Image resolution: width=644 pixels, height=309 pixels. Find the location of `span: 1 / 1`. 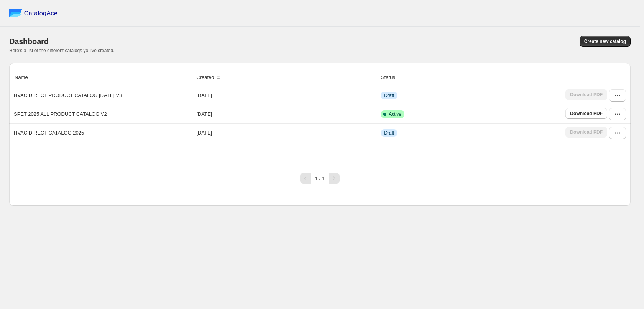

span: 1 / 1 is located at coordinates (320, 178).